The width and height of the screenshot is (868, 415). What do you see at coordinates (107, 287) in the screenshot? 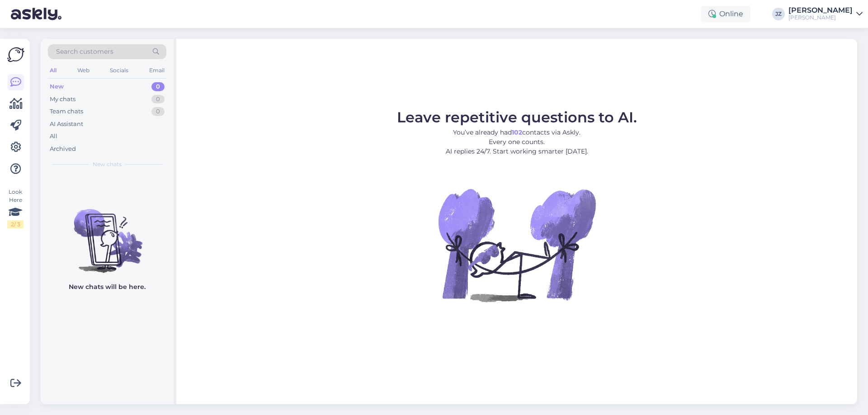
I see `p: New chats will be here.` at bounding box center [107, 287].